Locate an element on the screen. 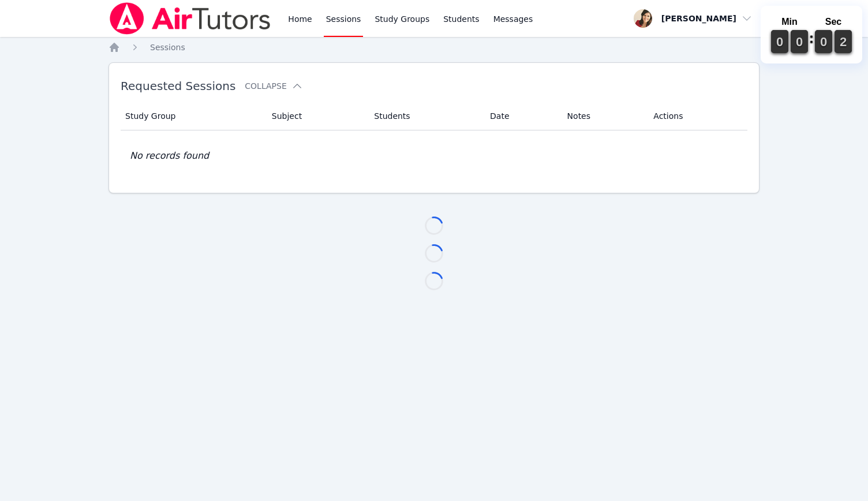 The image size is (868, 501). th: Students is located at coordinates (425, 116).